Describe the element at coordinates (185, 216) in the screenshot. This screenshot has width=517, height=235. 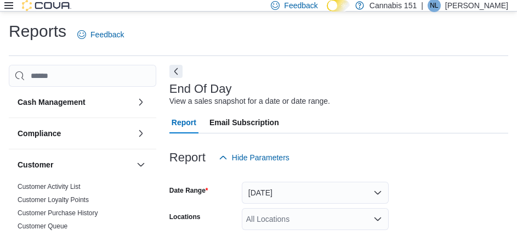
I see `label: Locations` at that location.